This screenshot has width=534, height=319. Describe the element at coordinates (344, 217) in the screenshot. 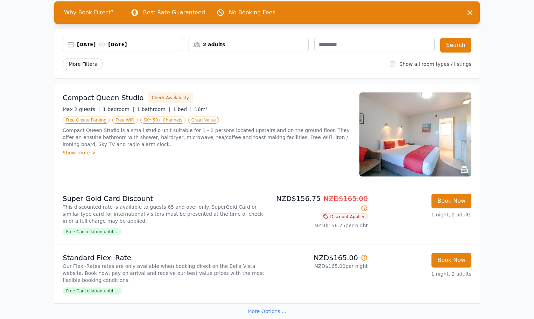

I see `span: Discount Applied` at that location.